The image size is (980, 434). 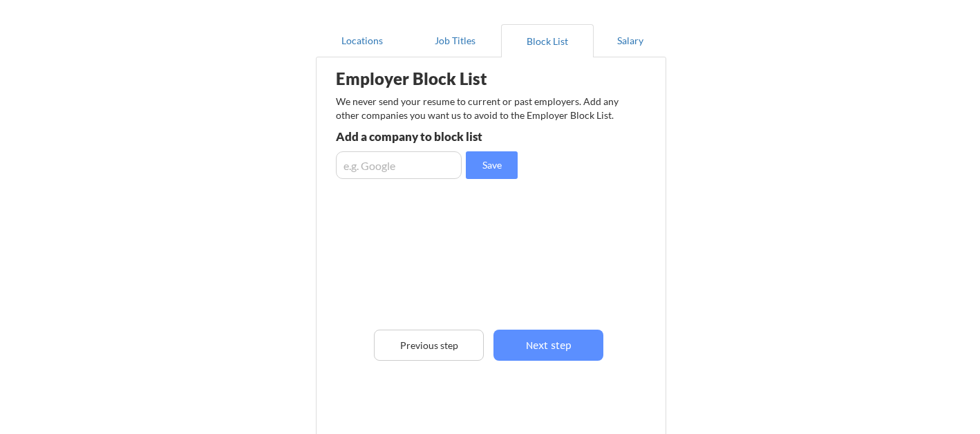 I want to click on button: Next step, so click(x=548, y=345).